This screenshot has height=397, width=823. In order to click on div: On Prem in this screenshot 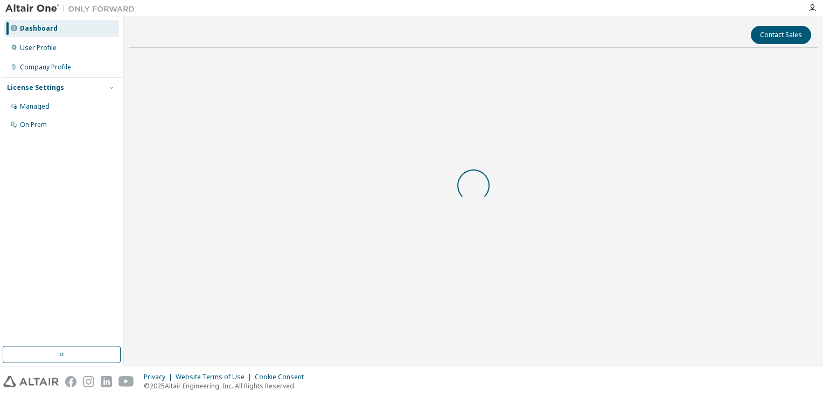, I will do `click(33, 125)`.